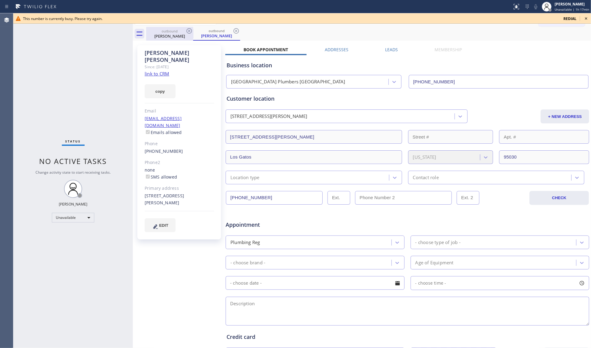 This screenshot has height=348, width=591. I want to click on div: - choose brand -, so click(248, 263).